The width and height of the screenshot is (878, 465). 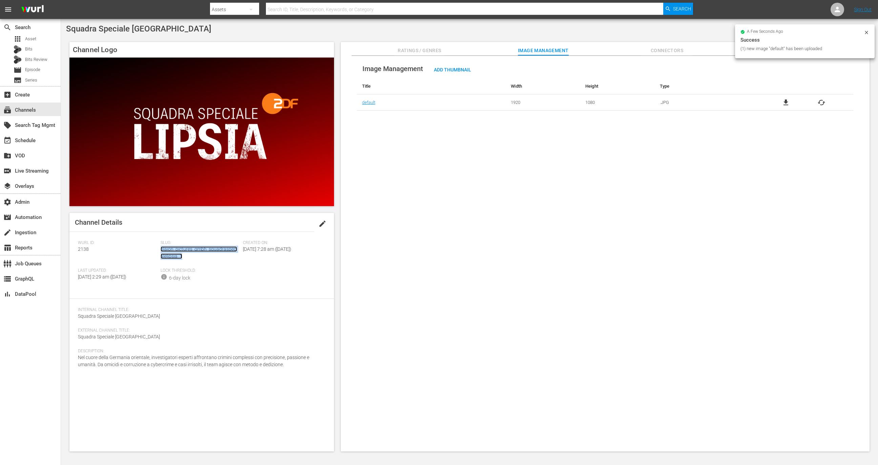 I want to click on span: menu, so click(x=8, y=9).